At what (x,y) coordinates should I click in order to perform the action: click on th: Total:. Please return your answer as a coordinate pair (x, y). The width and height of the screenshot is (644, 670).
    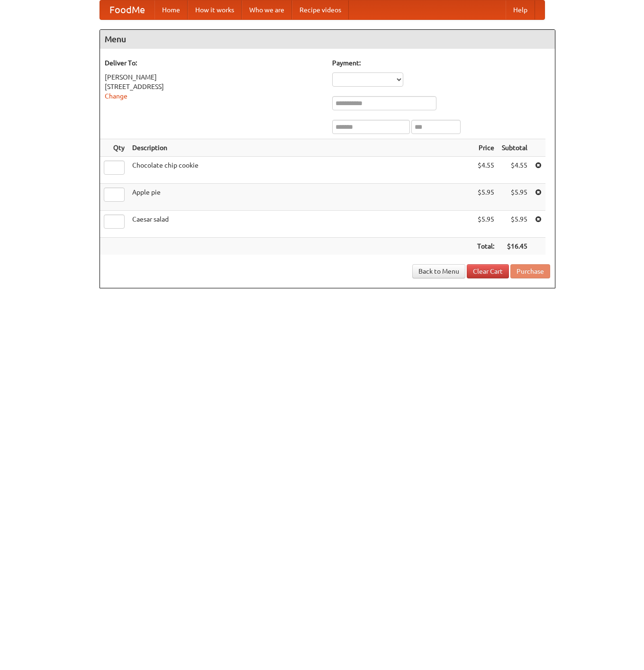
    Looking at the image, I should click on (486, 246).